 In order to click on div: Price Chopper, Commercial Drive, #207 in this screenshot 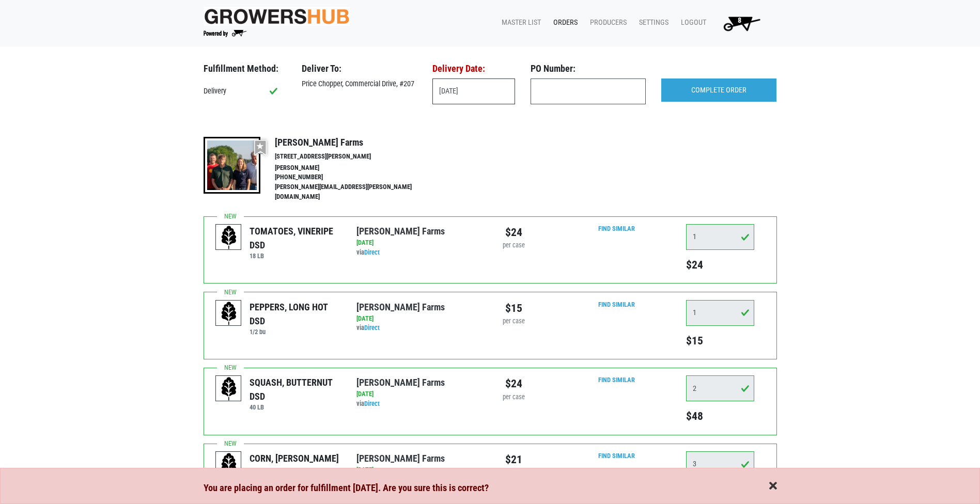, I will do `click(359, 85)`.